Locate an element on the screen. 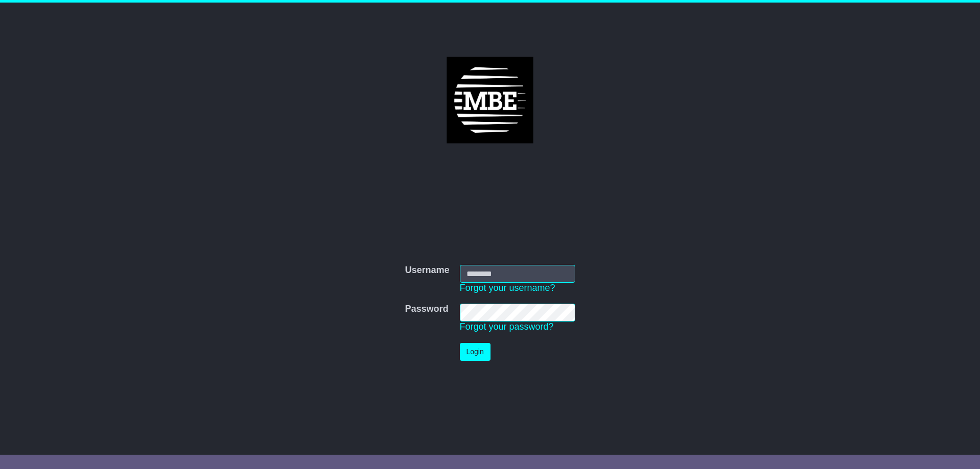  a: Forgot your password? is located at coordinates (507, 326).